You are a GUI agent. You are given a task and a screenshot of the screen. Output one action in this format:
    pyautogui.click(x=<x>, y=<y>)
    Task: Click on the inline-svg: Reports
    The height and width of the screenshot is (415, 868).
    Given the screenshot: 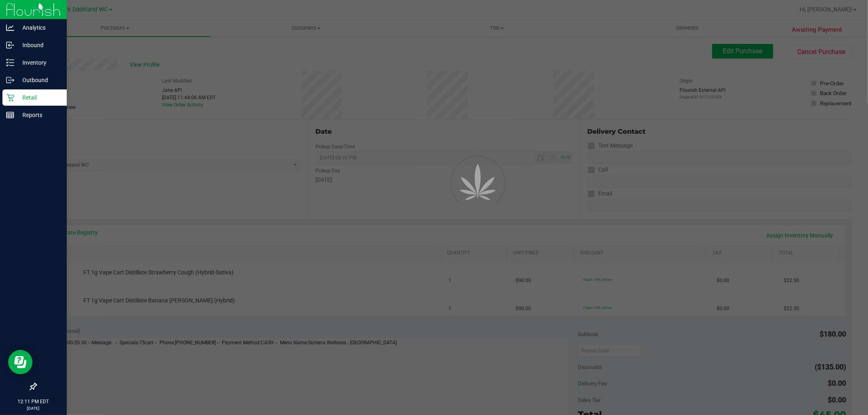 What is the action you would take?
    pyautogui.click(x=10, y=115)
    